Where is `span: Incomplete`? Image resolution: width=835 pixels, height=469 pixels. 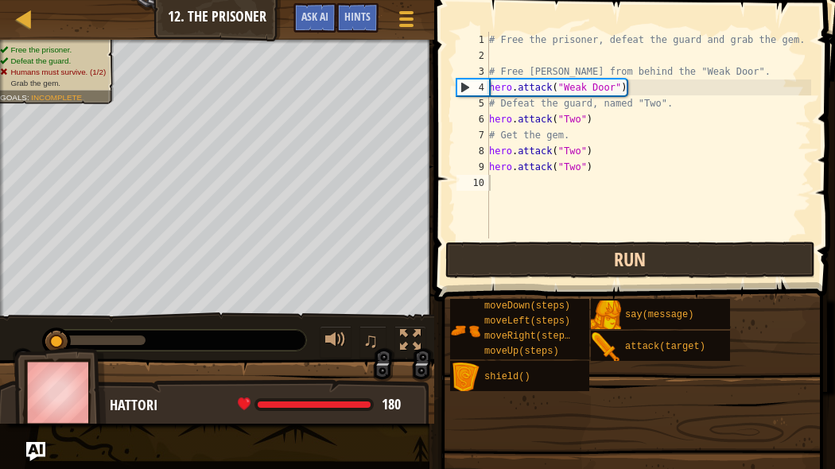
span: Incomplete is located at coordinates (56, 97).